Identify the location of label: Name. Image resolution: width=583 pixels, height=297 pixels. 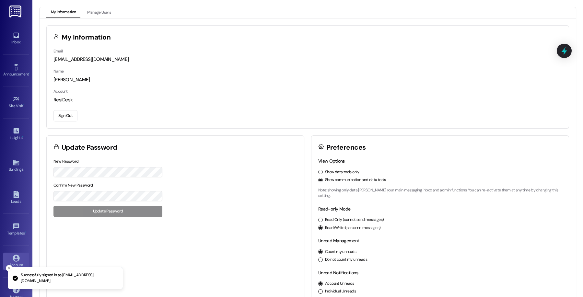
(59, 71).